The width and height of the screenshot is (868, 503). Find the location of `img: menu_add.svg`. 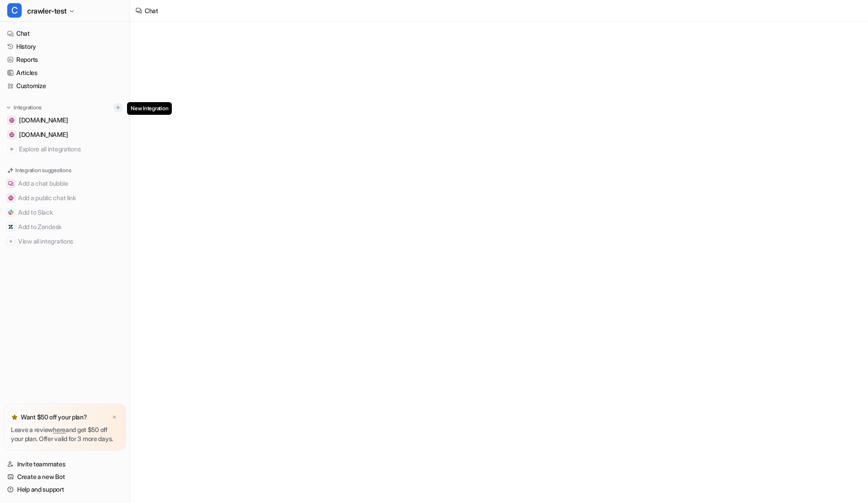

img: menu_add.svg is located at coordinates (118, 107).